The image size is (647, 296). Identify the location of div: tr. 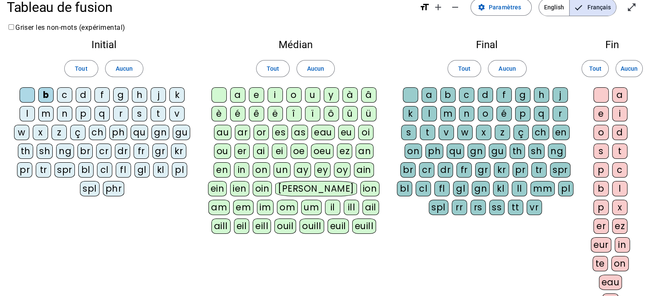
(539, 170).